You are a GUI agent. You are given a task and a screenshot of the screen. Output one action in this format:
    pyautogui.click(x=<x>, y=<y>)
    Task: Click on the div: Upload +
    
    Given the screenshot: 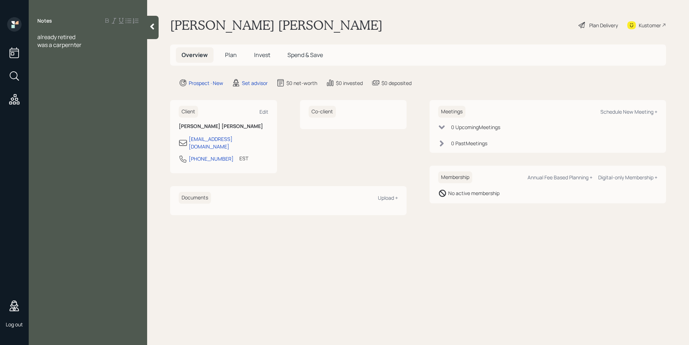 What is the action you would take?
    pyautogui.click(x=388, y=198)
    